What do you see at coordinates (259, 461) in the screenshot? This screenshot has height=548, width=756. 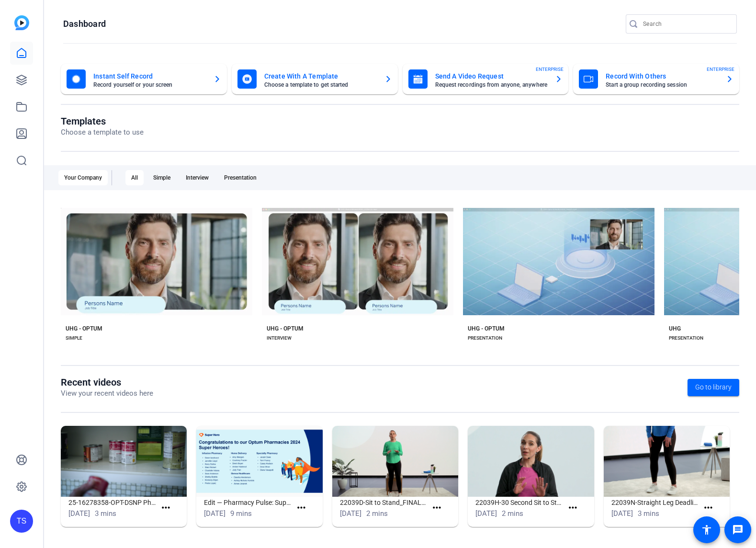 I see `img: Edit — Pharmacy Pulse: Superheroes No Graphics` at bounding box center [259, 461].